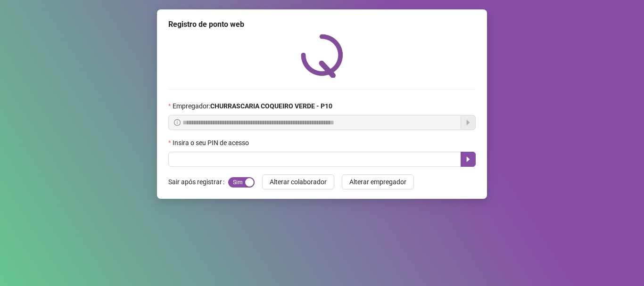 The image size is (644, 286). Describe the element at coordinates (322, 56) in the screenshot. I see `img: QRPoint` at that location.